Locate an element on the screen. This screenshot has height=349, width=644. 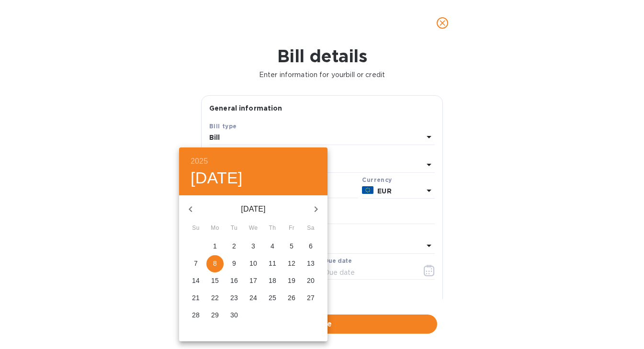
button: 13 is located at coordinates (311, 263).